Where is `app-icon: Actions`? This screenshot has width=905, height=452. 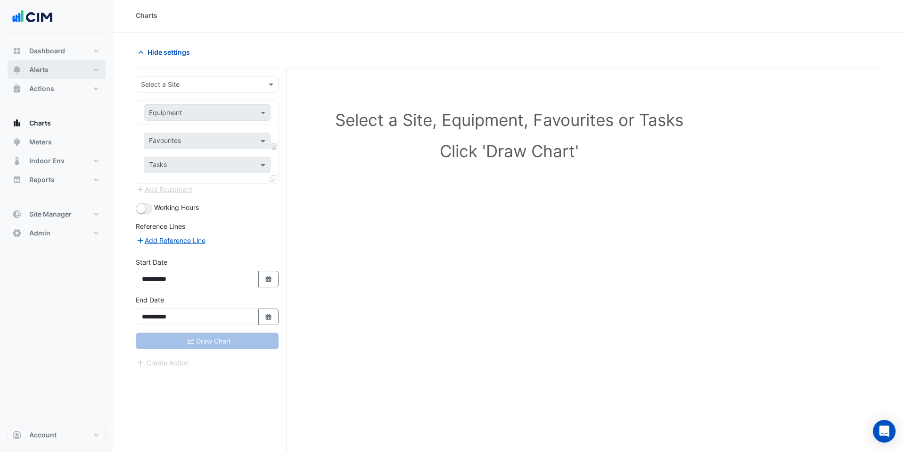
app-icon: Actions is located at coordinates (17, 89).